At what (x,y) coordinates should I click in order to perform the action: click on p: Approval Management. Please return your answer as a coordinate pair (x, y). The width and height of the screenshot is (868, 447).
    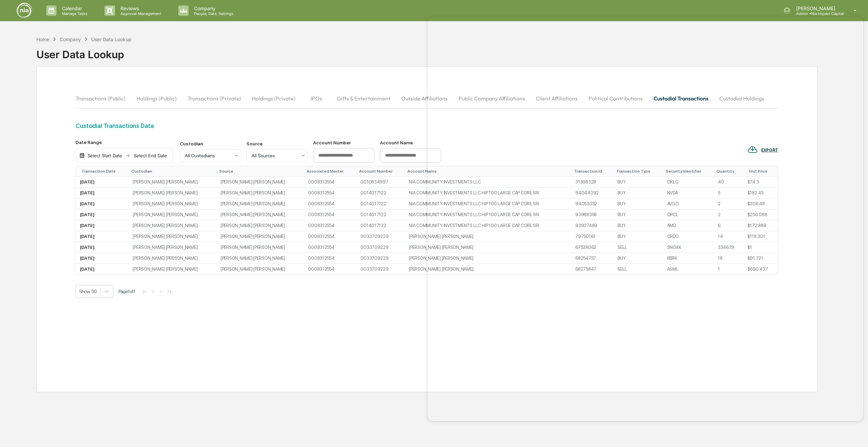
    Looking at the image, I should click on (140, 13).